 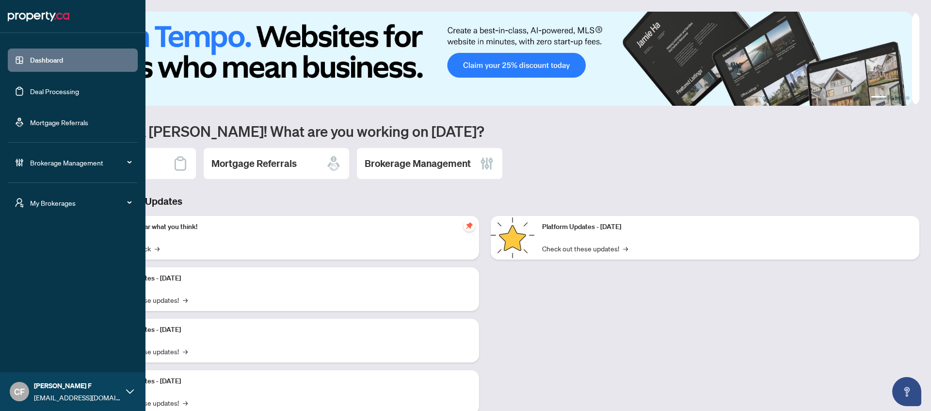 What do you see at coordinates (908, 98) in the screenshot?
I see `button: 4` at bounding box center [908, 98].